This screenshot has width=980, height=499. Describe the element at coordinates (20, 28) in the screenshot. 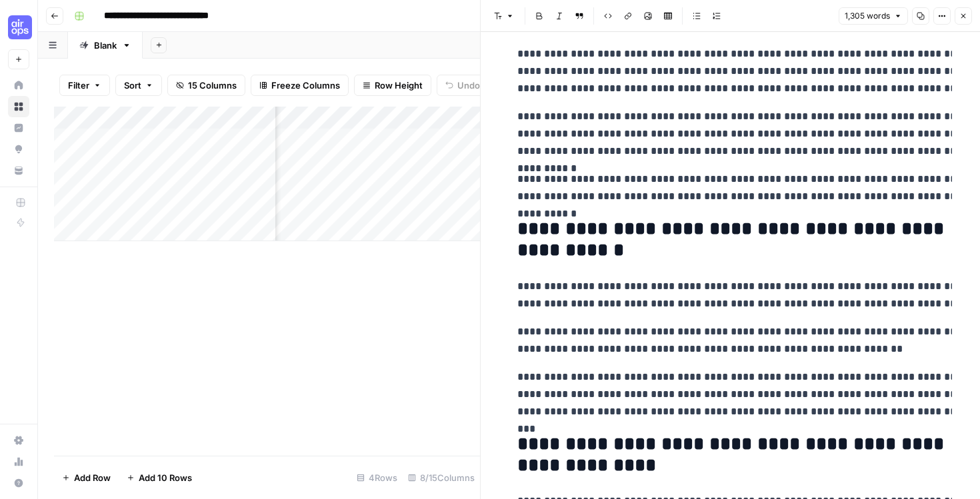

I see `img: Cohort 4 Logo` at that location.